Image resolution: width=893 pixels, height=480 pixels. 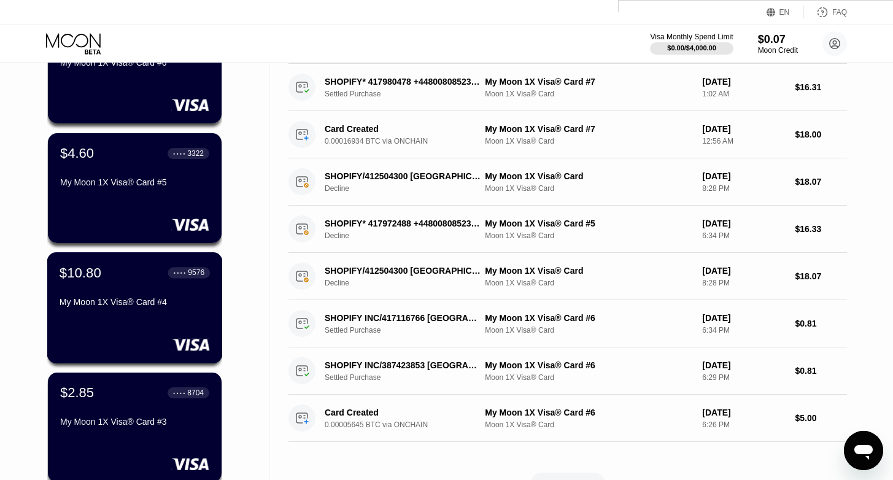 What do you see at coordinates (778, 39) in the screenshot?
I see `div: $0.07` at bounding box center [778, 39].